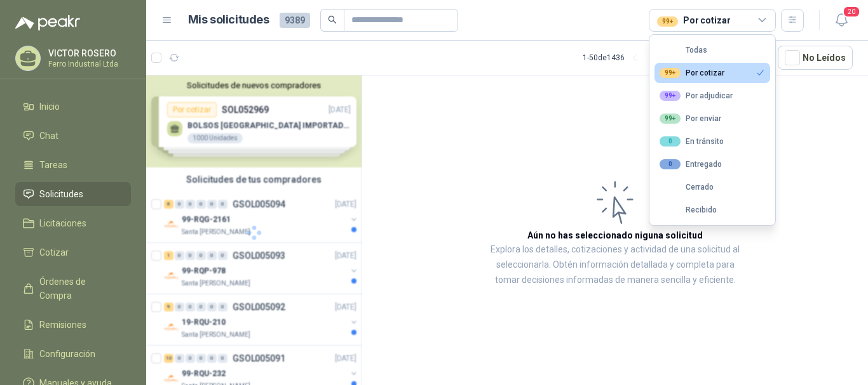 The width and height of the screenshot is (868, 385). I want to click on div: Por enviar, so click(690, 118).